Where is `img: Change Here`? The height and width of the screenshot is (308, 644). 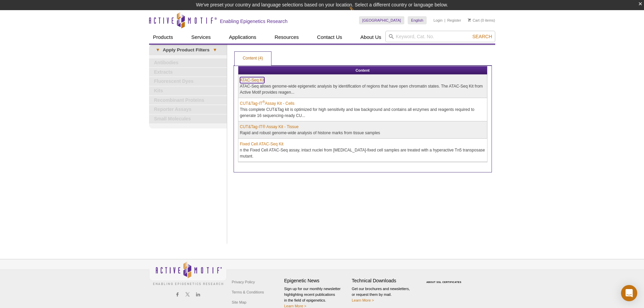 img: Change Here is located at coordinates (358, 13).